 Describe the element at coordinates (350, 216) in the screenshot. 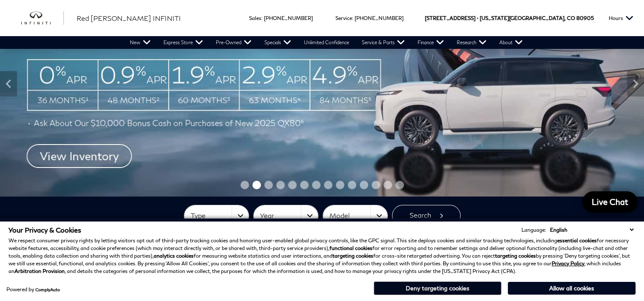

I see `span: Model` at that location.